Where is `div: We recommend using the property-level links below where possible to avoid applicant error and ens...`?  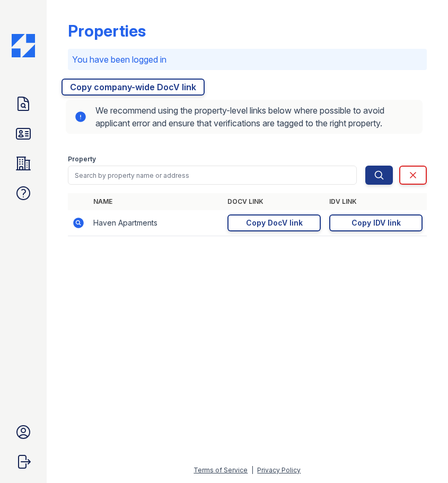 div: We recommend using the property-level links below where possible to avoid applicant error and ens... is located at coordinates (245, 117).